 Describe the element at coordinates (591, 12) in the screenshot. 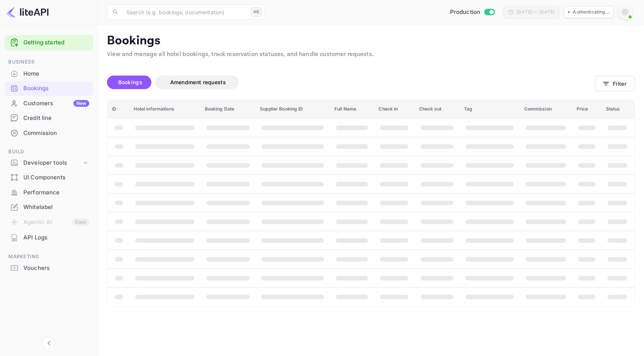

I see `p: Authenticating...` at that location.